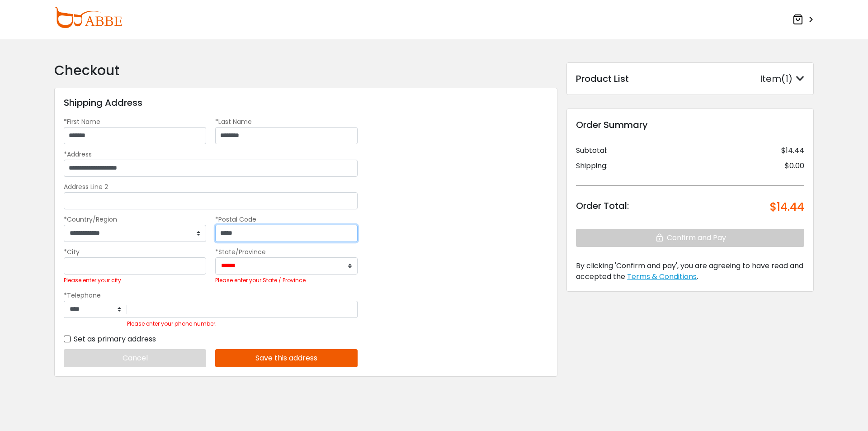 The width and height of the screenshot is (868, 431). I want to click on label: Please enter your State / Province., so click(261, 280).